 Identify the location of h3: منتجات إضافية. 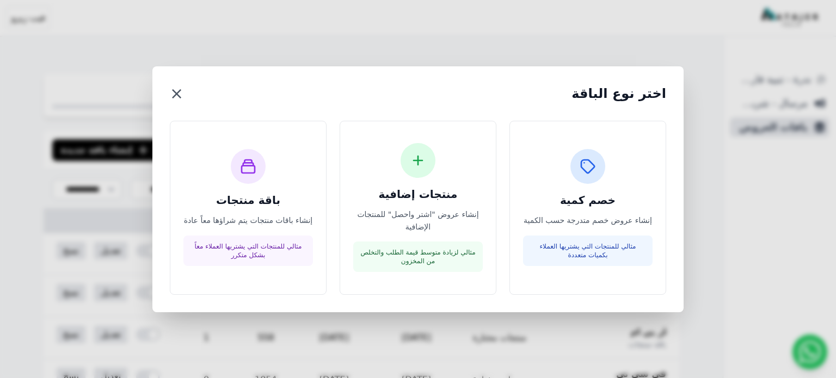
(418, 194).